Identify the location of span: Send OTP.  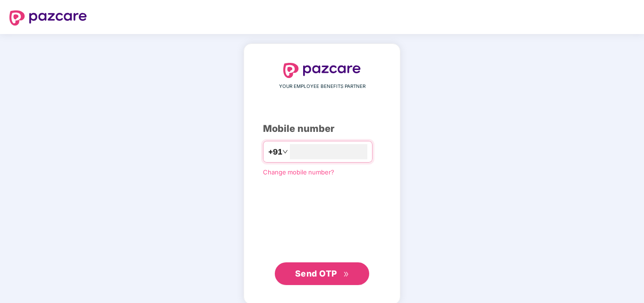
(316, 274).